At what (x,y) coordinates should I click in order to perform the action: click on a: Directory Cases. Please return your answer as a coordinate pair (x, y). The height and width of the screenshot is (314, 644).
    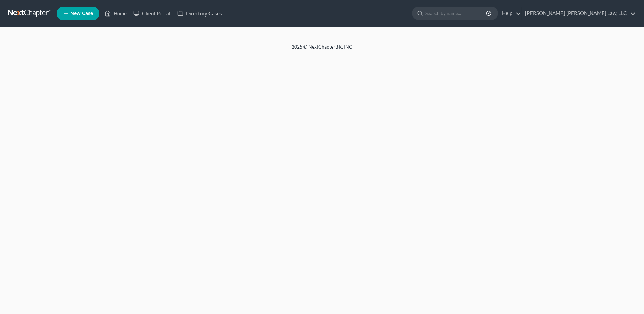
    Looking at the image, I should click on (199, 14).